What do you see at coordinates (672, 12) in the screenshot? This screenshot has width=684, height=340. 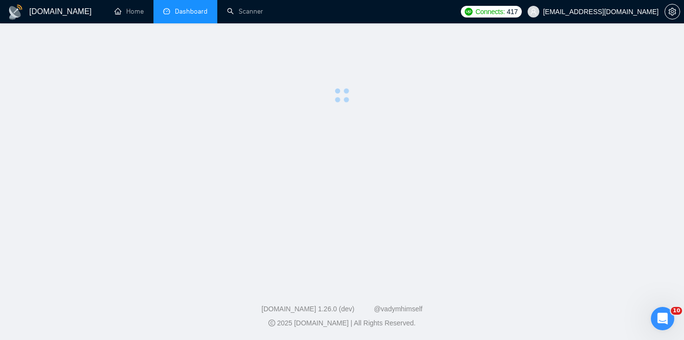 I see `span: setting` at bounding box center [672, 12].